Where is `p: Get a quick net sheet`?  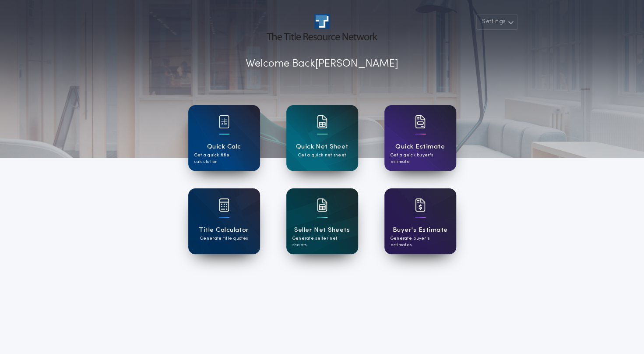 p: Get a quick net sheet is located at coordinates (322, 156).